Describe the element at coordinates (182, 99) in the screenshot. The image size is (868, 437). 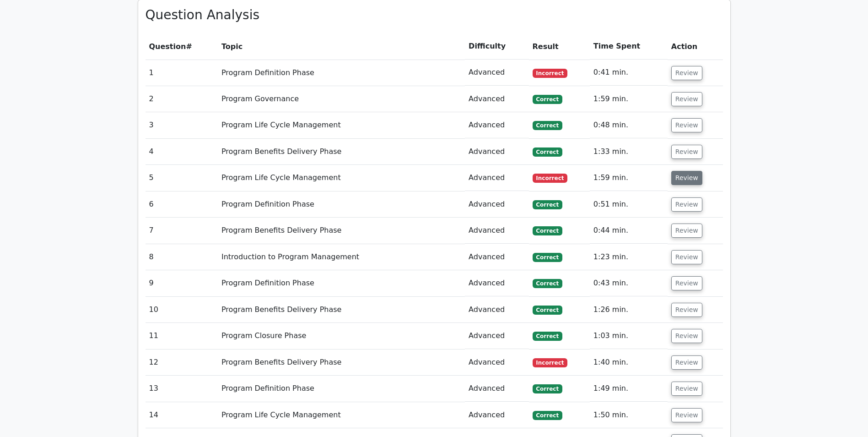
I see `td: 2` at that location.